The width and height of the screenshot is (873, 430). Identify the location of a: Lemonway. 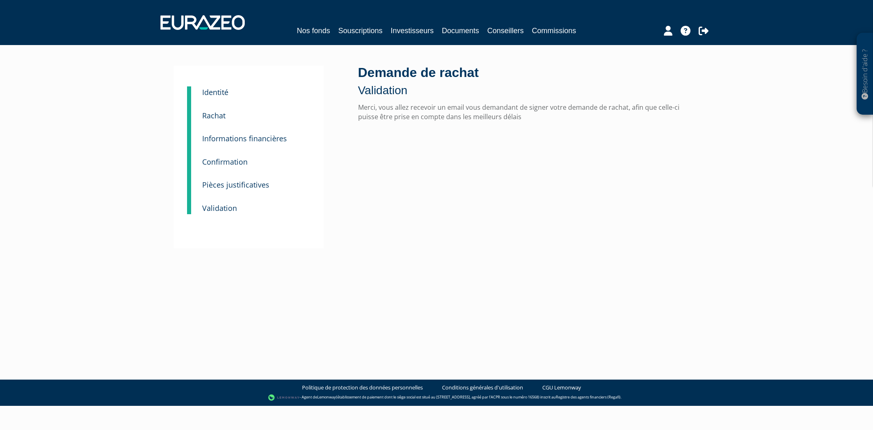
(326, 396).